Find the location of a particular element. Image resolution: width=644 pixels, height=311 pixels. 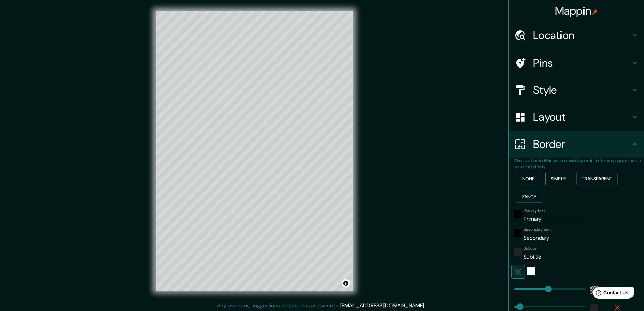

button: Simple is located at coordinates (558, 179).